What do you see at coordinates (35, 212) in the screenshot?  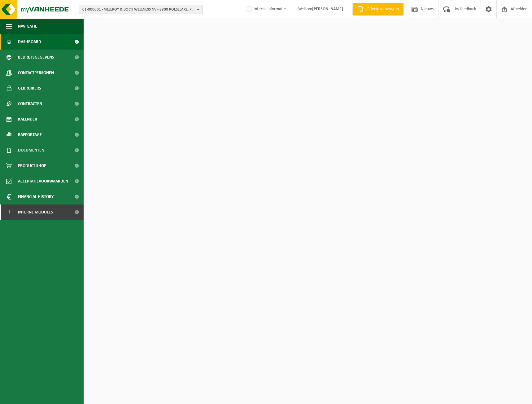 I see `span: Interne modules` at bounding box center [35, 212].